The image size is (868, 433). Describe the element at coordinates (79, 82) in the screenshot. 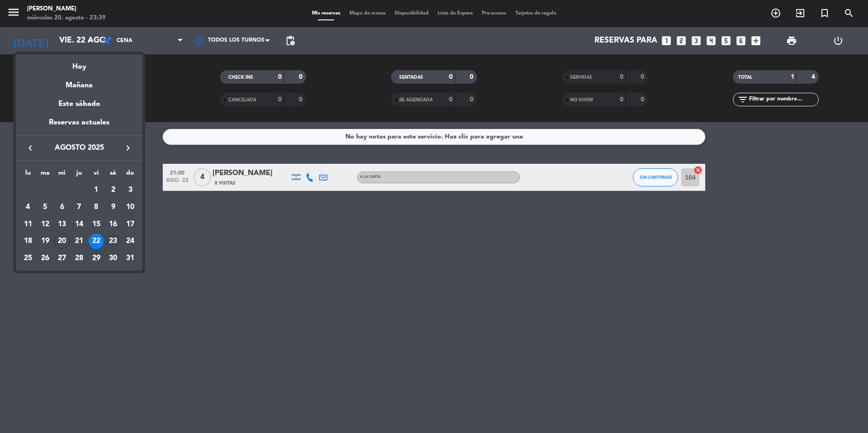

I see `div: Mañana` at that location.